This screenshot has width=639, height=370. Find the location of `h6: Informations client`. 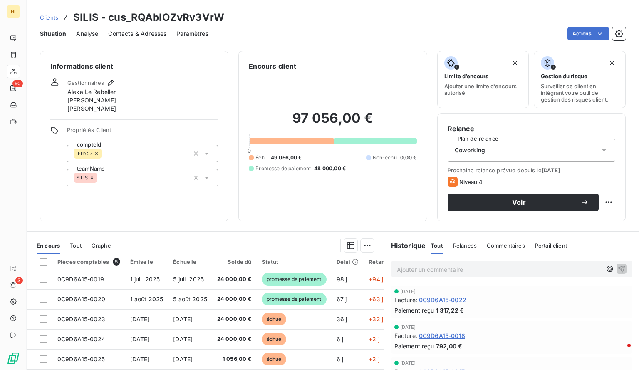

h6: Informations client is located at coordinates (134, 66).